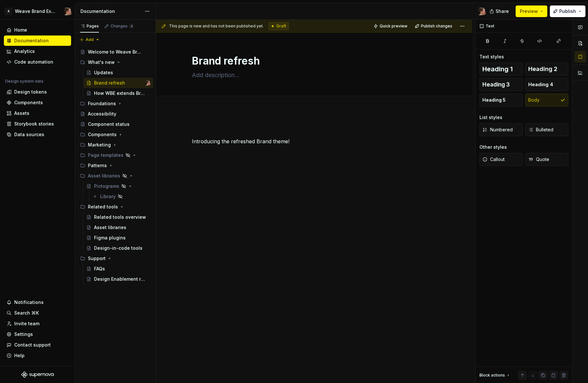 Image resolution: width=588 pixels, height=383 pixels. I want to click on a: Updates, so click(118, 72).